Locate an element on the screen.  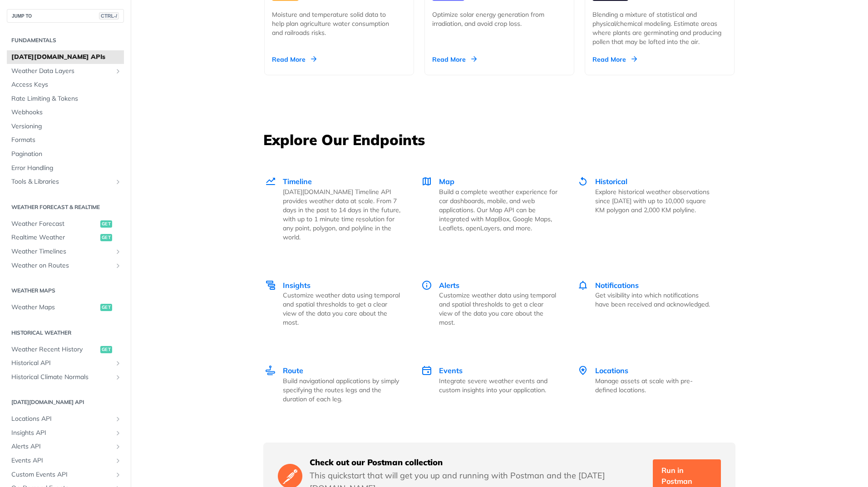
a: Locations APIShow subpages for Locations API is located at coordinates (65, 419).